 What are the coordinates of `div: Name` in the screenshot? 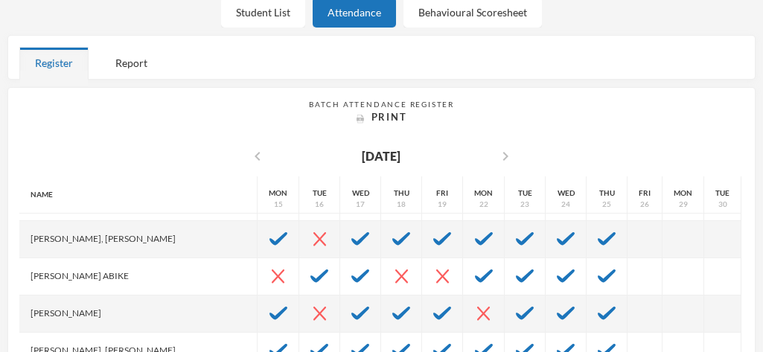 It's located at (138, 195).